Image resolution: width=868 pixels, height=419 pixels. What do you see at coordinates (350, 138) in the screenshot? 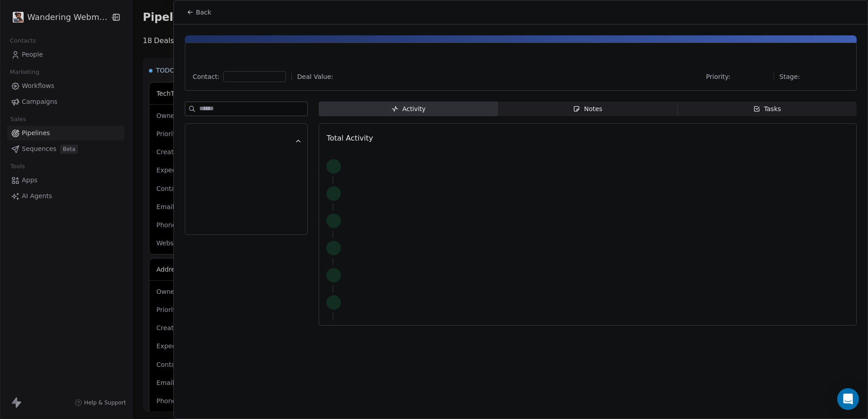
I see `span: Total Activity` at bounding box center [350, 138].